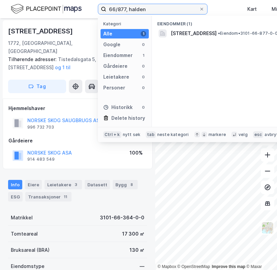 This screenshot has width=277, height=270. What do you see at coordinates (37, 86) in the screenshot?
I see `button: Tag` at bounding box center [37, 86].